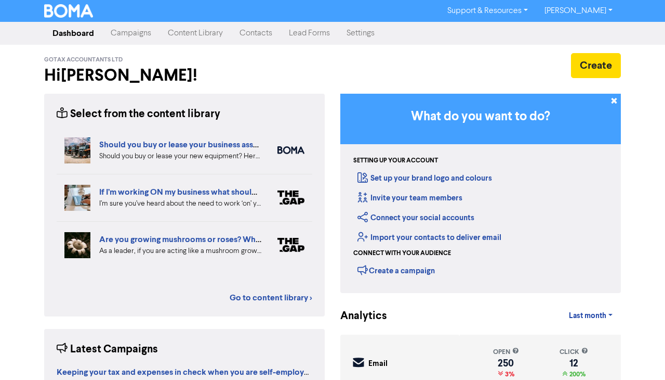 The image size is (665, 380). I want to click on div: Getting Started in BOMA, so click(481, 193).